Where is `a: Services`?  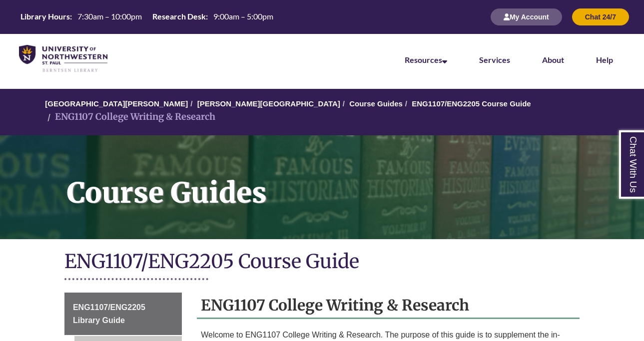 a: Services is located at coordinates (495, 60).